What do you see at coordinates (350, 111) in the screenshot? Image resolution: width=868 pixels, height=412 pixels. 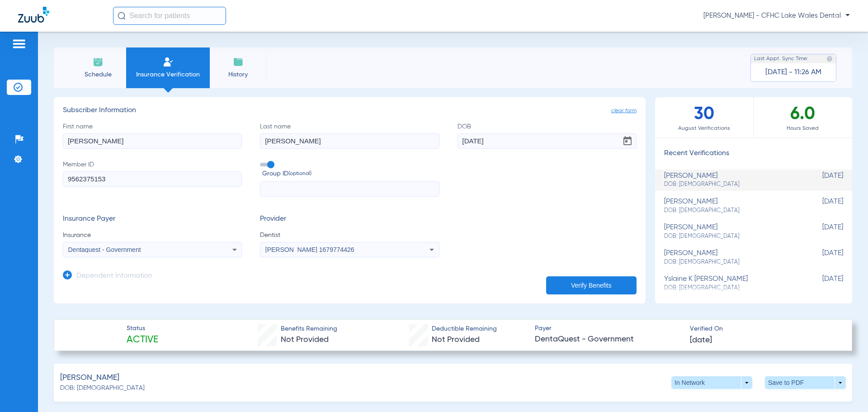 I see `h3: Subscriber Information` at bounding box center [350, 111].